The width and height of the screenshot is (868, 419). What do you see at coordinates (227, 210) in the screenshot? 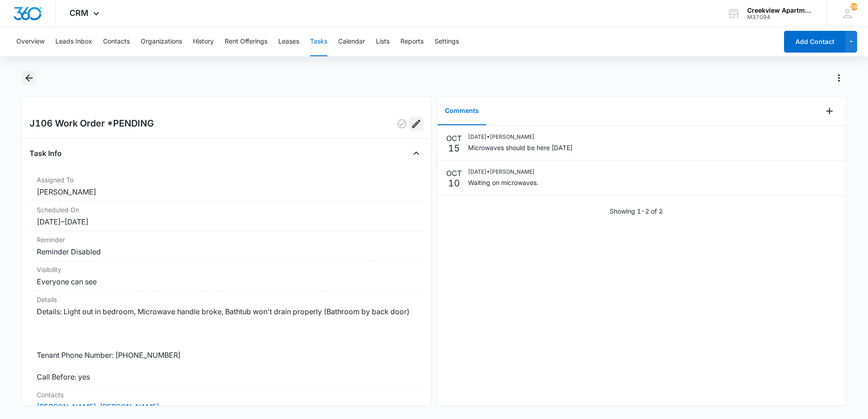
I see `dt: Scheduled On` at bounding box center [227, 210].